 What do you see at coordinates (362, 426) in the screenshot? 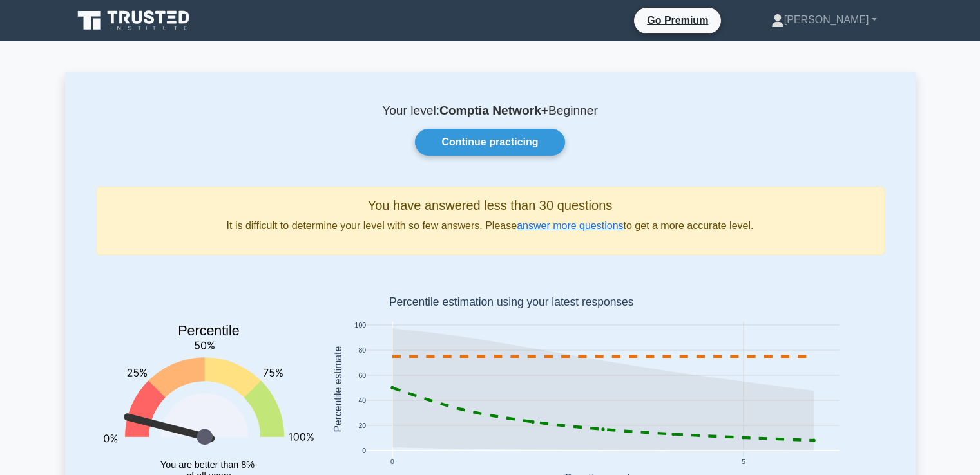
I see `text: 20` at bounding box center [362, 426].